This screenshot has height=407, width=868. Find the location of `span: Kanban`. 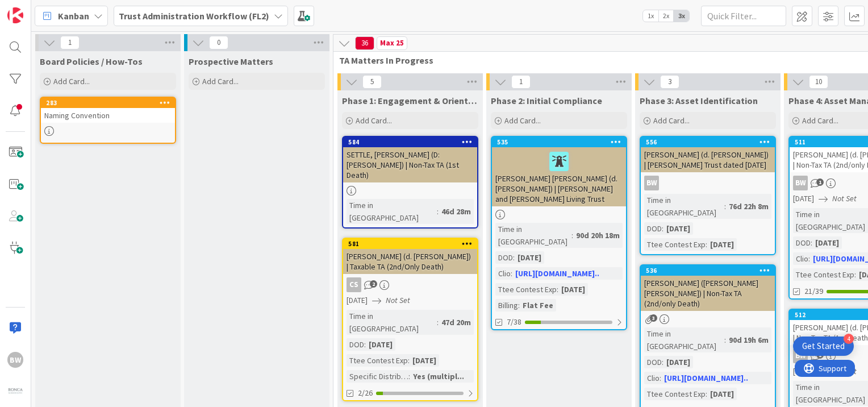

span: Kanban is located at coordinates (73, 16).